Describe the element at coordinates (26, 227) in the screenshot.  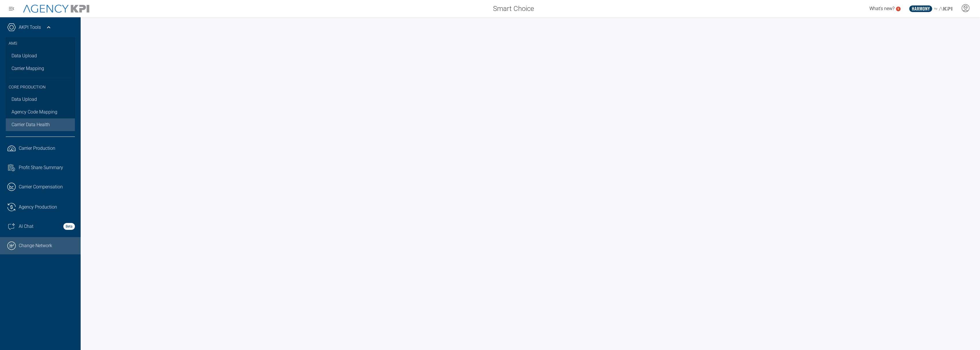
I see `span: AI Chat` at that location.